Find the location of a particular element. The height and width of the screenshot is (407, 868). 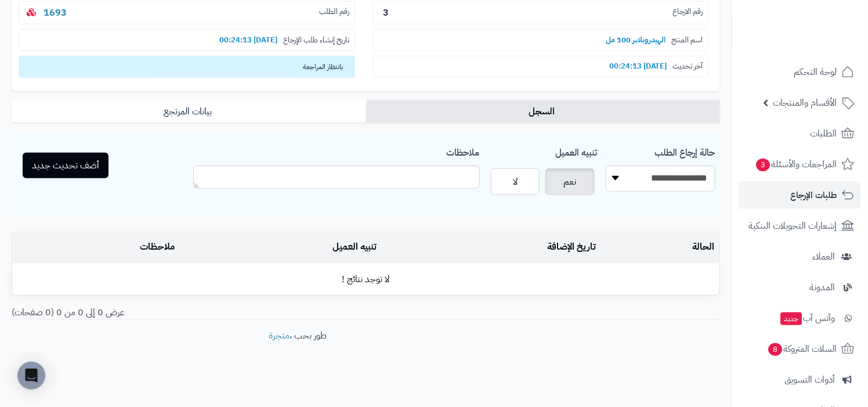

a: بيانات المرتجع is located at coordinates (188, 112).